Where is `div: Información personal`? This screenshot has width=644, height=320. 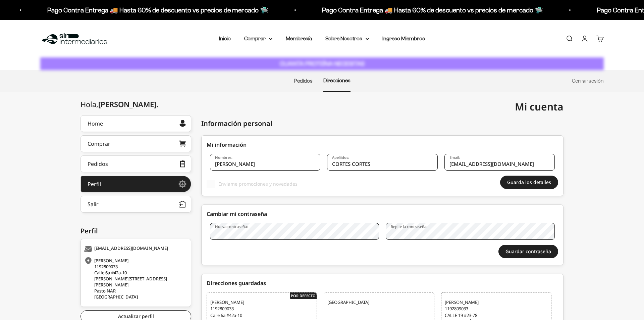 div: Información personal is located at coordinates (237, 123).